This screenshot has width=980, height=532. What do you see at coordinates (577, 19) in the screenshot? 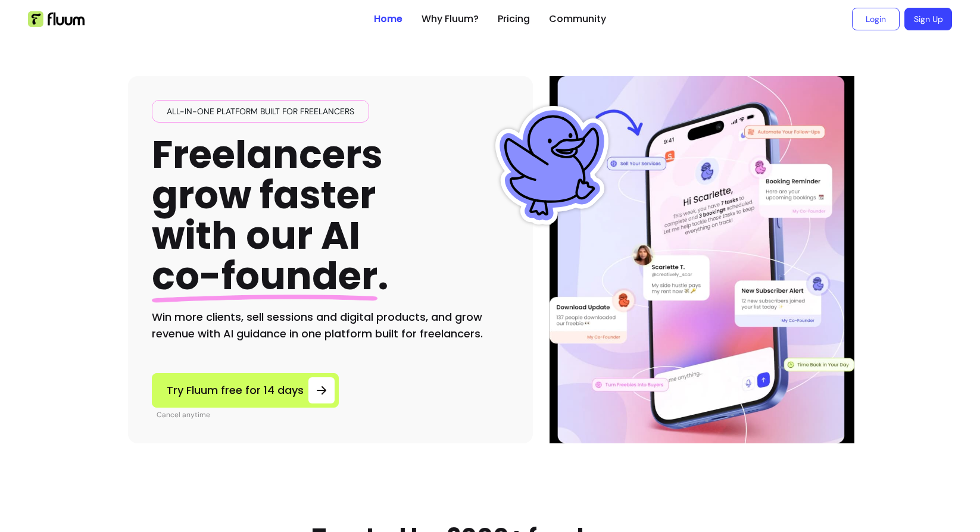
I see `a: Community` at bounding box center [577, 19].